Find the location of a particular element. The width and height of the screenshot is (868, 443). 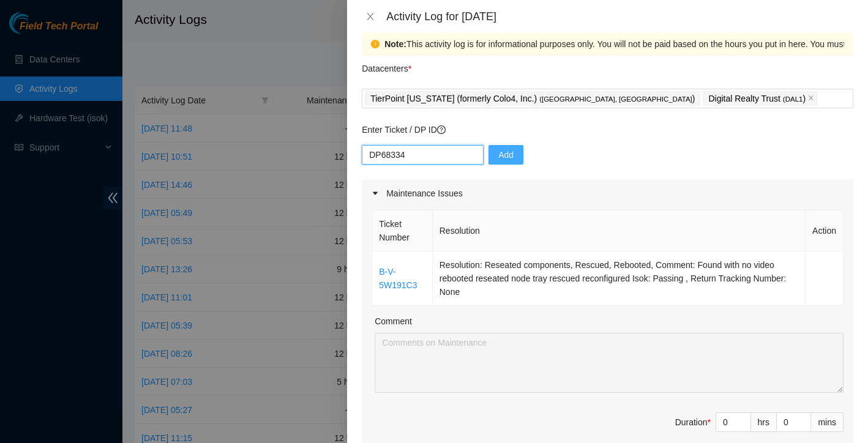

th: Ticket Number is located at coordinates (403, 230).